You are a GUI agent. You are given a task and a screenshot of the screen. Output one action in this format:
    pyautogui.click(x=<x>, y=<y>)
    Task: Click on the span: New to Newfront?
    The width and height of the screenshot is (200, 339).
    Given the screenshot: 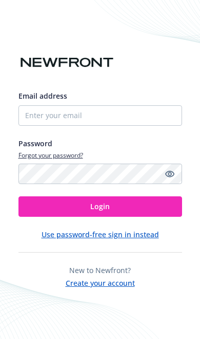 What is the action you would take?
    pyautogui.click(x=100, y=270)
    